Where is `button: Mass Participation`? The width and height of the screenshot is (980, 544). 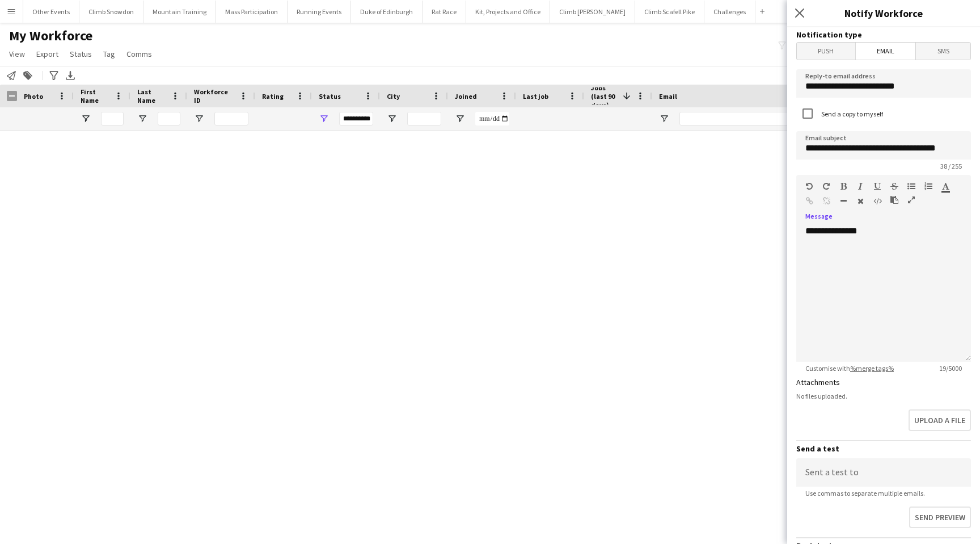
button: Mass Participation is located at coordinates (252, 11).